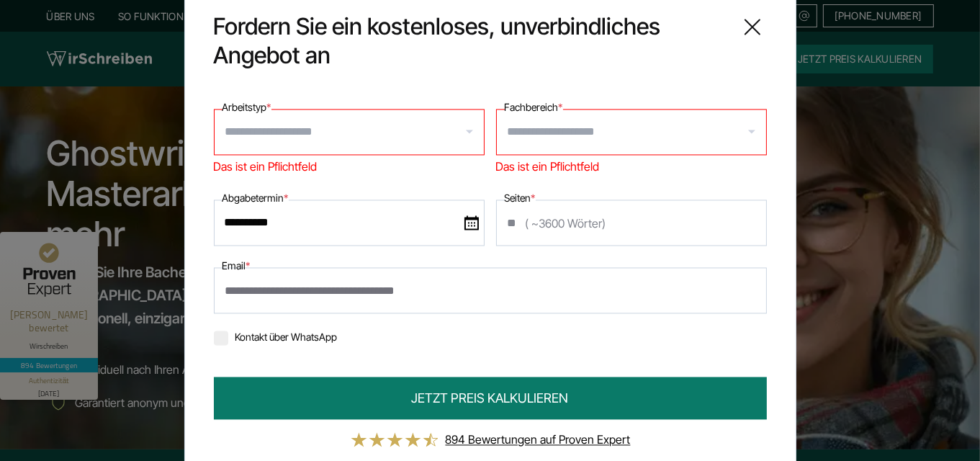  Describe the element at coordinates (471, 223) in the screenshot. I see `img: date` at that location.